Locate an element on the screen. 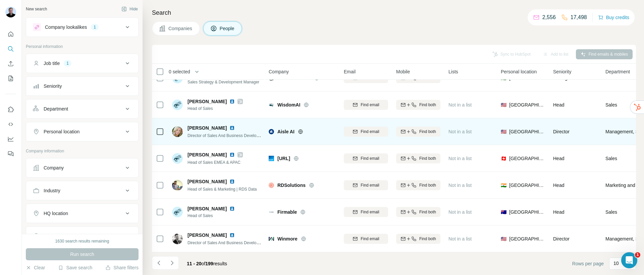 Image resolution: width=644 pixels, height=275 pixels. span: Head of Sales & Marketing | RDS Data is located at coordinates (222, 189).